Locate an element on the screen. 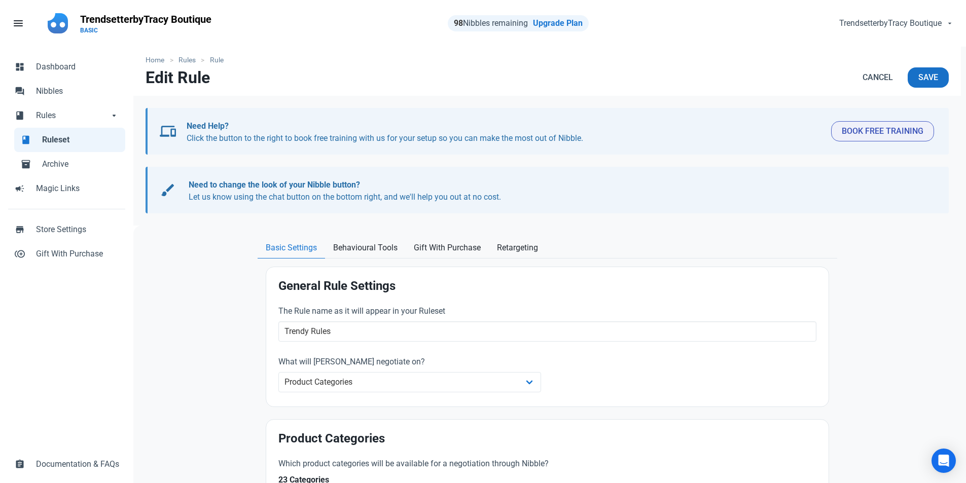 This screenshot has width=966, height=483. span: Documentation & FAQs is located at coordinates (78, 464).